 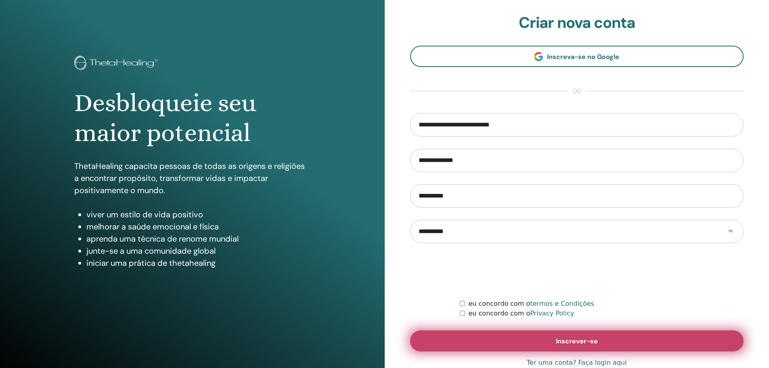 What do you see at coordinates (192, 118) in the screenshot?
I see `h1: Desbloqueie seu maior potencial` at bounding box center [192, 118].